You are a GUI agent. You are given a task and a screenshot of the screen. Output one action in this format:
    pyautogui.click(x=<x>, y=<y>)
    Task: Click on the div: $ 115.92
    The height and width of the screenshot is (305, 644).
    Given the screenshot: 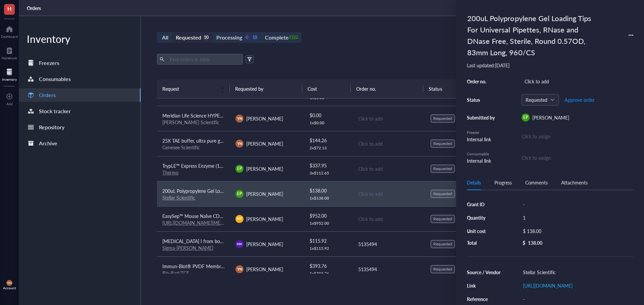 What is the action you would take?
    pyautogui.click(x=328, y=241)
    